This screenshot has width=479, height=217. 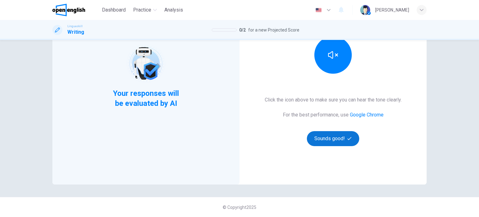 I want to click on span: Practice, so click(x=142, y=10).